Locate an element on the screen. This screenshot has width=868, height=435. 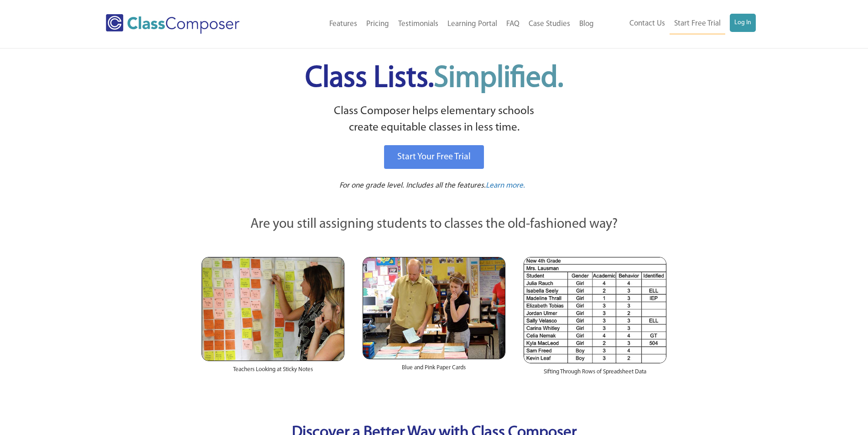
span: Learn more. is located at coordinates (506, 185).